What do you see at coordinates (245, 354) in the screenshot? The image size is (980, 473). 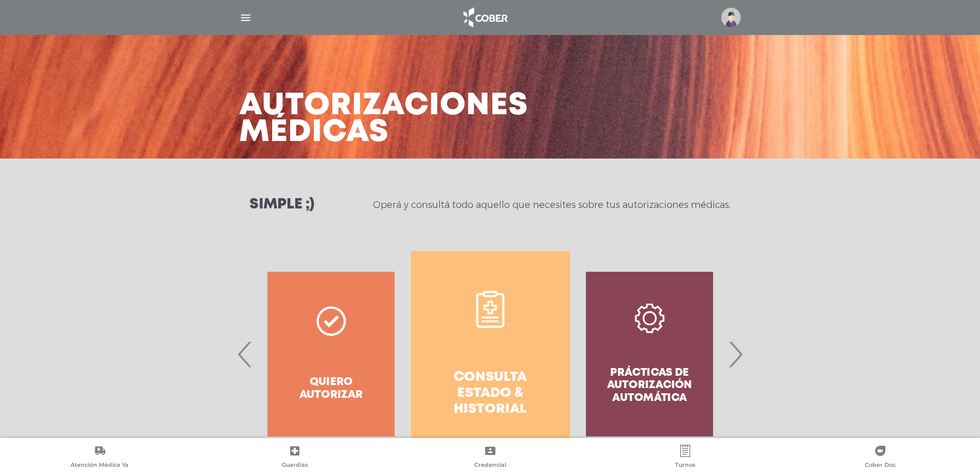 I see `span: Previous` at bounding box center [245, 354].